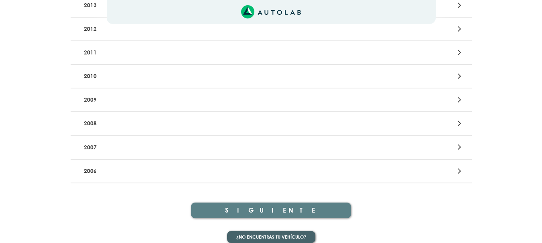  I want to click on p: 2007, so click(205, 147).